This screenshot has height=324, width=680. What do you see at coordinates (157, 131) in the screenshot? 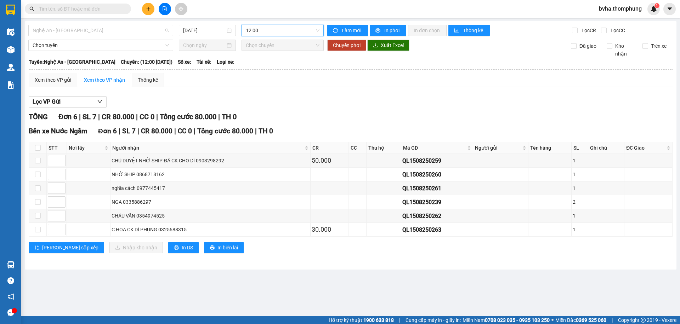
I see `span: CR 80.000` at bounding box center [157, 131].